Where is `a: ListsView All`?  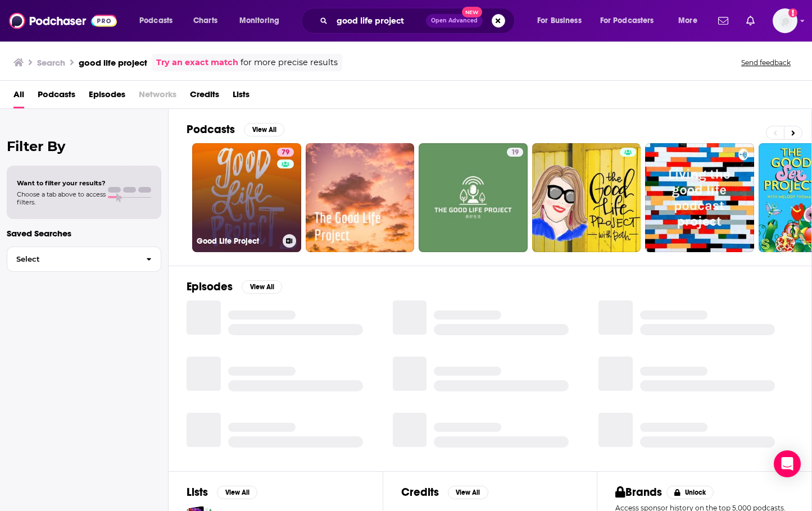
a: ListsView All is located at coordinates (222, 492).